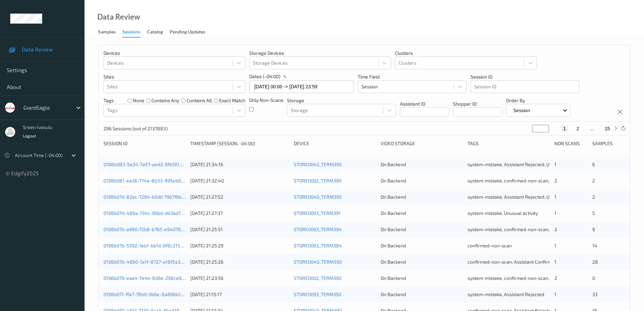  Describe the element at coordinates (412, 77) in the screenshot. I see `p: Time Field` at that location.